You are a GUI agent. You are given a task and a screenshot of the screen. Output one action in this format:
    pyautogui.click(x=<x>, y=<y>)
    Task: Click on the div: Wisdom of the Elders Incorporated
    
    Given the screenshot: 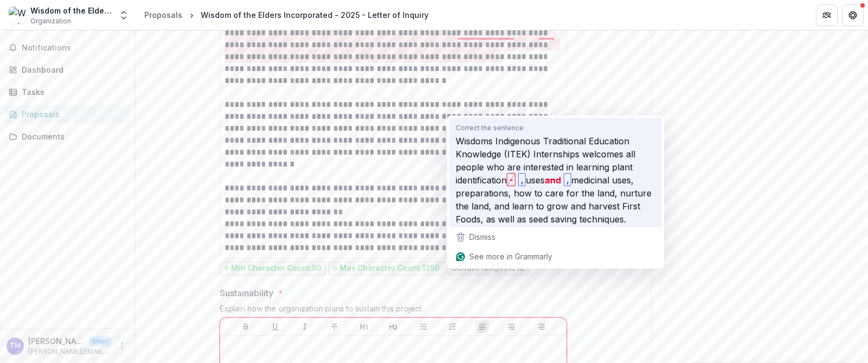 What is the action you would take?
    pyautogui.click(x=71, y=11)
    